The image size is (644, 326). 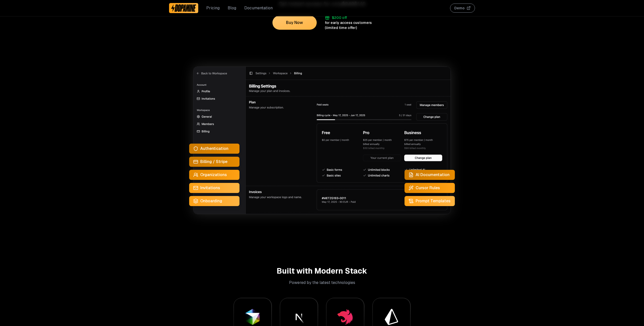 What do you see at coordinates (258, 8) in the screenshot?
I see `a: Documentation` at bounding box center [258, 8].